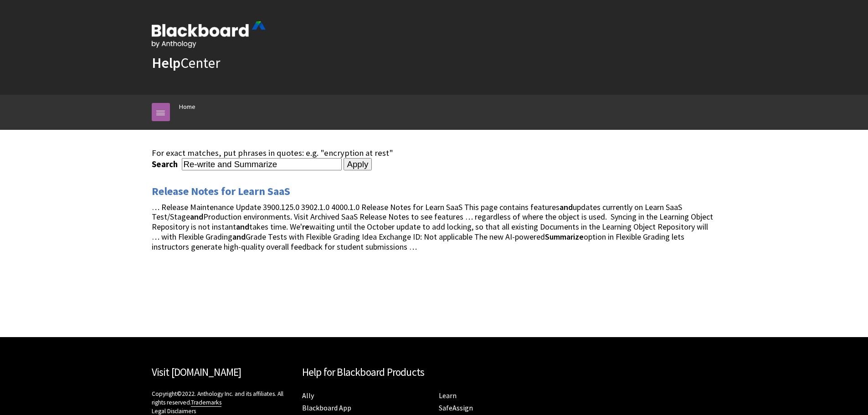 Image resolution: width=868 pixels, height=415 pixels. What do you see at coordinates (327, 408) in the screenshot?
I see `a: Blackboard App` at bounding box center [327, 408].